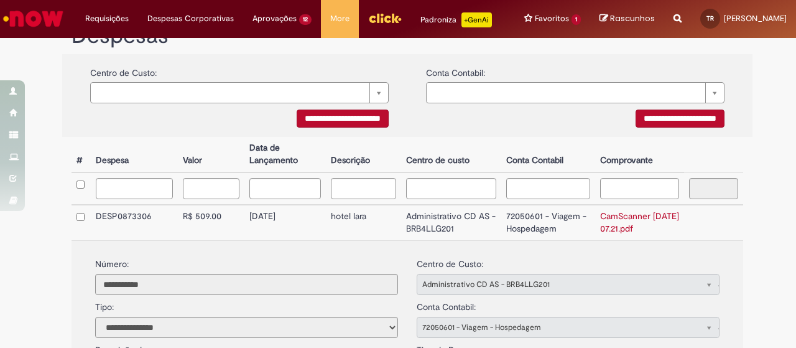 The width and height of the screenshot is (796, 348). Describe the element at coordinates (211, 154) in the screenshot. I see `th: Valor` at that location.